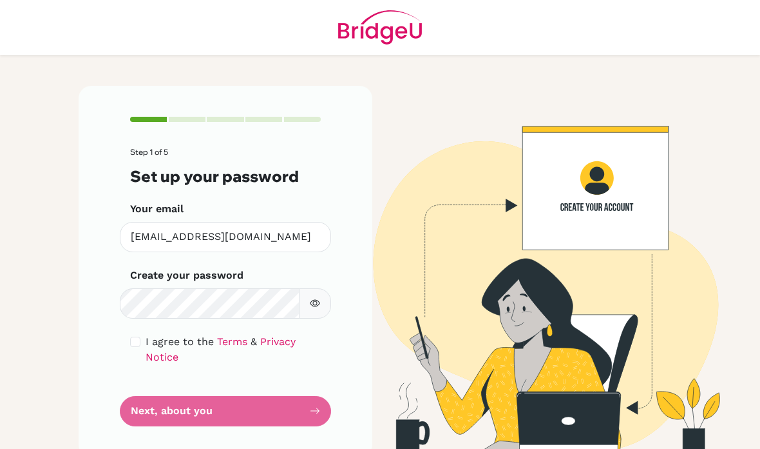 This screenshot has width=760, height=449. I want to click on input: Insert your email*, so click(226, 237).